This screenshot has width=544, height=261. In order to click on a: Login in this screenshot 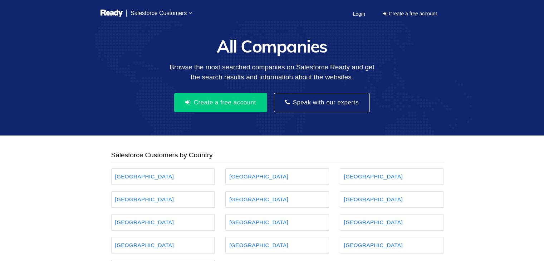, I will do `click(359, 14)`.